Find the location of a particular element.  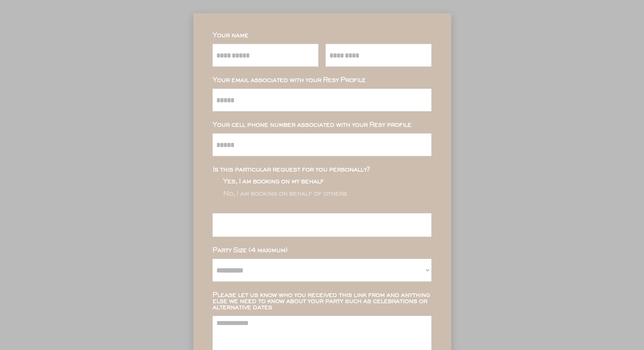

div: Party Size (4 maximum) is located at coordinates (322, 251).